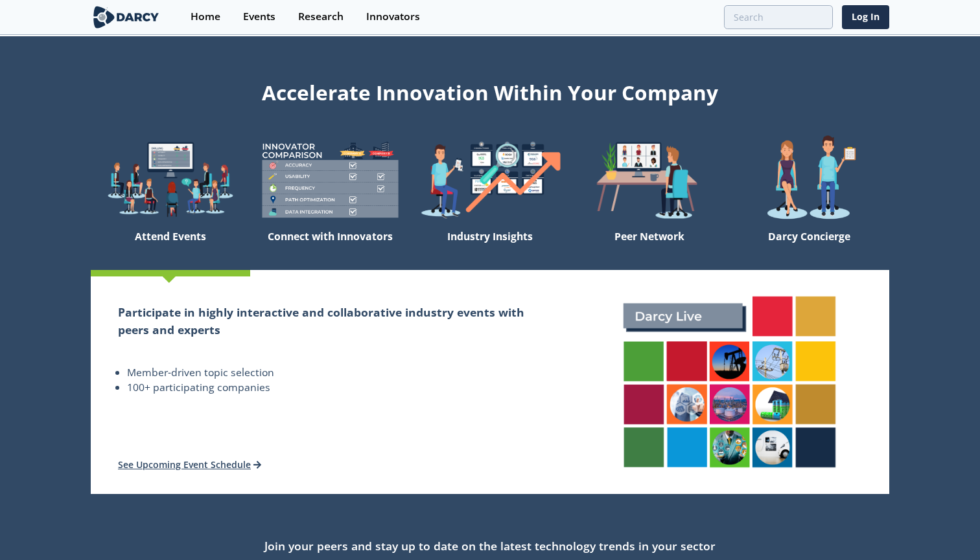 Image resolution: width=980 pixels, height=560 pixels. What do you see at coordinates (189, 465) in the screenshot?
I see `a: See Upcoming Event Schedule` at bounding box center [189, 465].